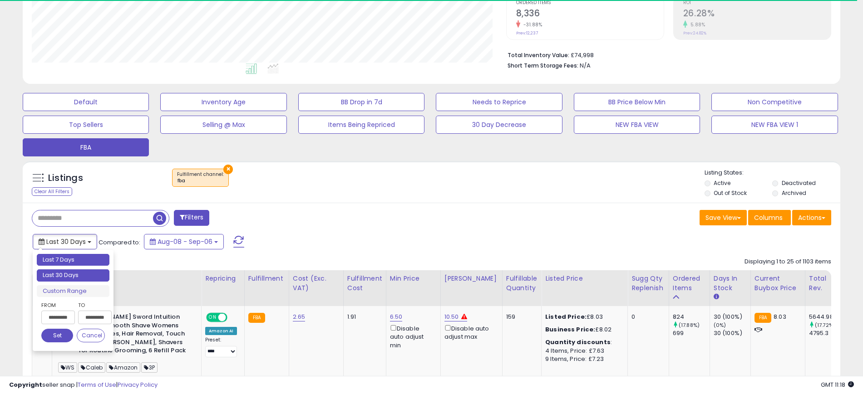  I want to click on button: Last 30 Days, so click(65, 242).